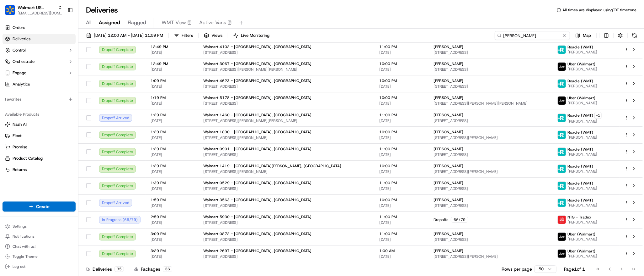 The image size is (644, 276). I want to click on img: images, so click(562, 219).